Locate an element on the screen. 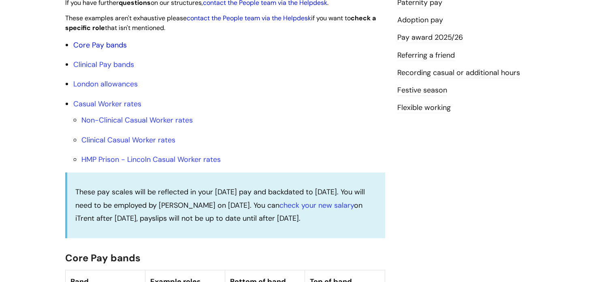  a: Clinical Pay bands is located at coordinates (104, 64).